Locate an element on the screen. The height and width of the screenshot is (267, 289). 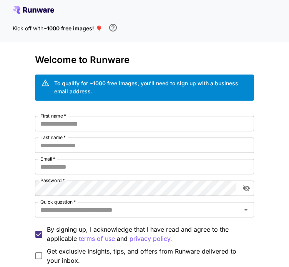
label: First name is located at coordinates (53, 116).